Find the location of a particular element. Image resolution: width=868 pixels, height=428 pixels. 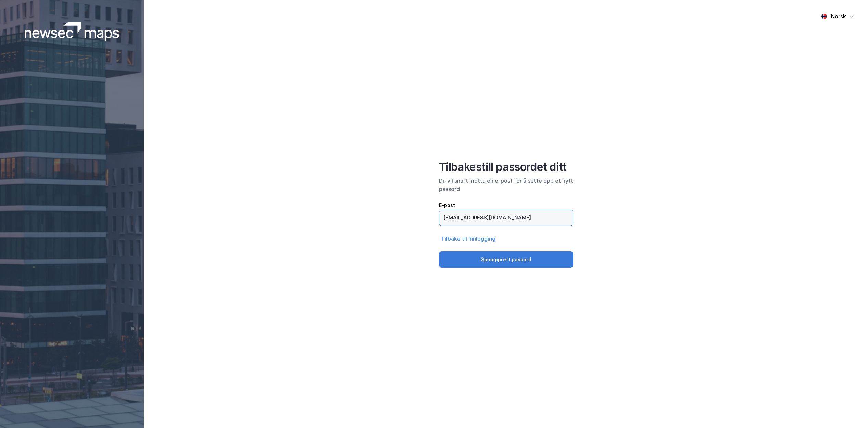

button: Tilbake til innlogging is located at coordinates (468, 238).